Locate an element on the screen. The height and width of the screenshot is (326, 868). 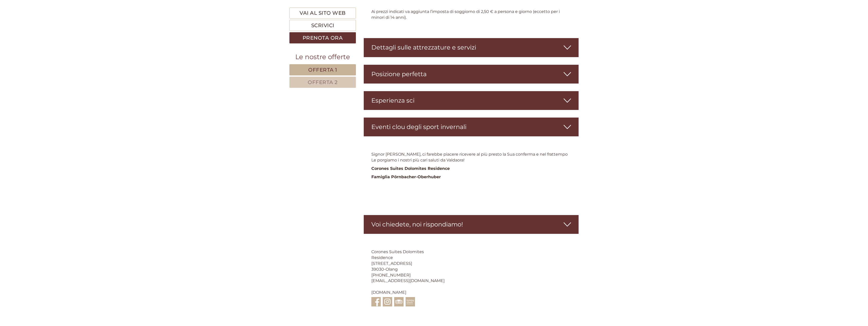
span: 39030 is located at coordinates (378, 269).